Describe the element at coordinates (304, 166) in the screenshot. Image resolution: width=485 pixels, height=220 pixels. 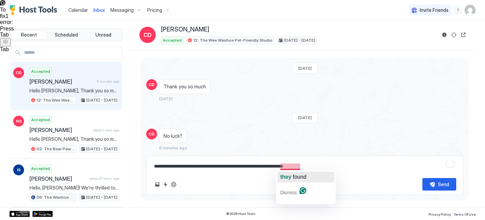
I see `textarea: To enrich screen reader interactions, please activate Accessibility in Grammarly extension settings` at that location.